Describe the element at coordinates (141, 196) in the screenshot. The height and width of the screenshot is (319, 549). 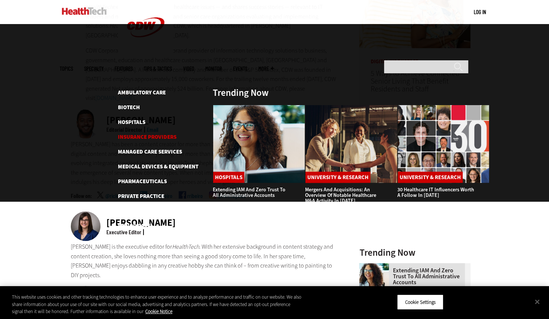
I see `a: Private Practice` at that location.